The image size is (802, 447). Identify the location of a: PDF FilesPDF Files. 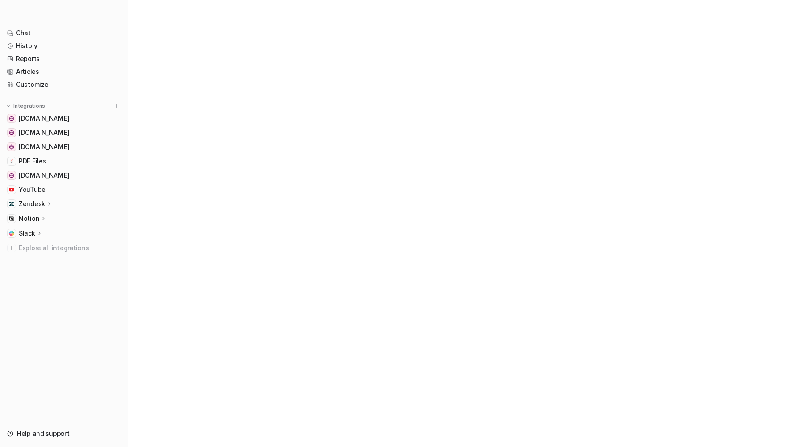
(64, 161).